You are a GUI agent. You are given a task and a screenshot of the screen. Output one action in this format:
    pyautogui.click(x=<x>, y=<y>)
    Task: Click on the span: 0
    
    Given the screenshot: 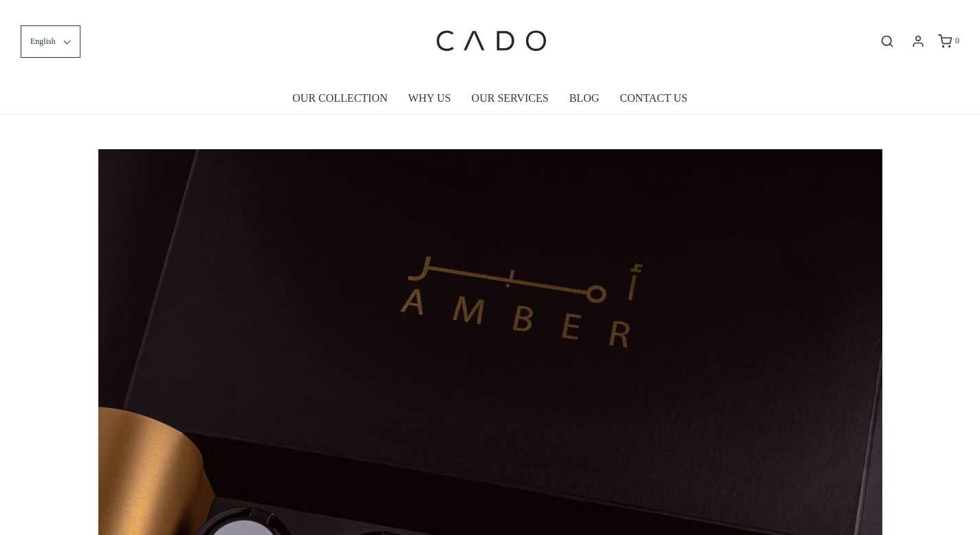 What is the action you would take?
    pyautogui.click(x=957, y=41)
    